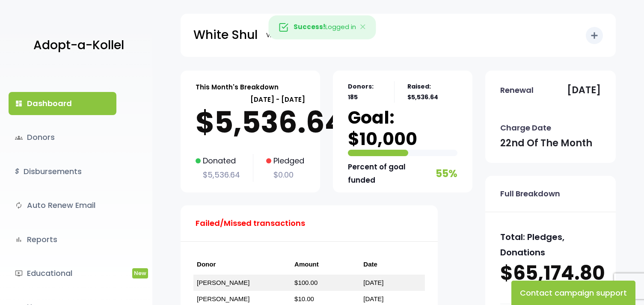 This screenshot has height=305, width=644. I want to click on a: autorenewAuto Renew Email, so click(62, 205).